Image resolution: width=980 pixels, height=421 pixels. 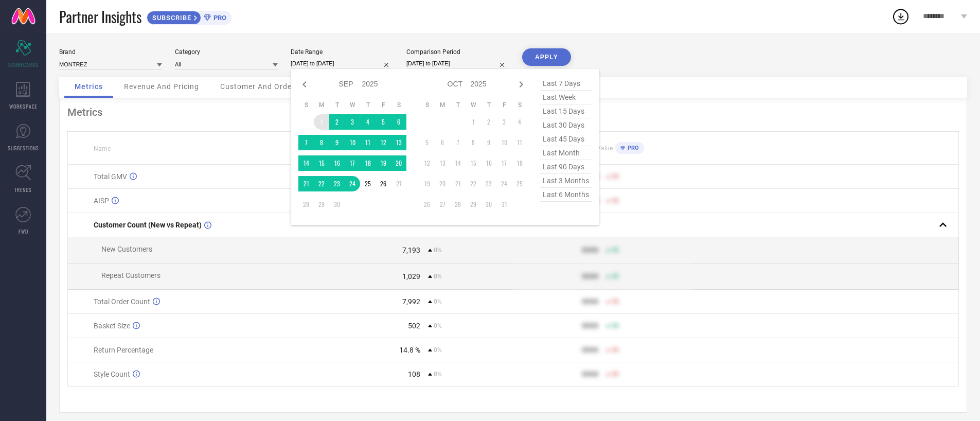 What do you see at coordinates (337, 184) in the screenshot?
I see `td: Tue Sep 23 2025` at bounding box center [337, 184].